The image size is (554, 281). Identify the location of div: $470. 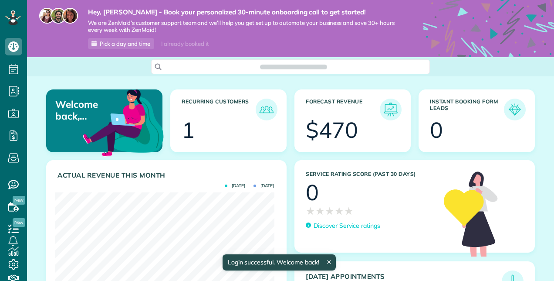
(332, 130).